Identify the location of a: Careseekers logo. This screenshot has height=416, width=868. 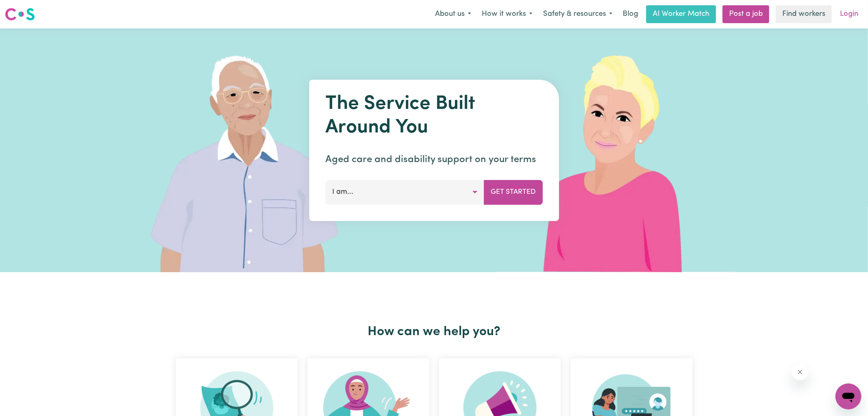
(20, 14).